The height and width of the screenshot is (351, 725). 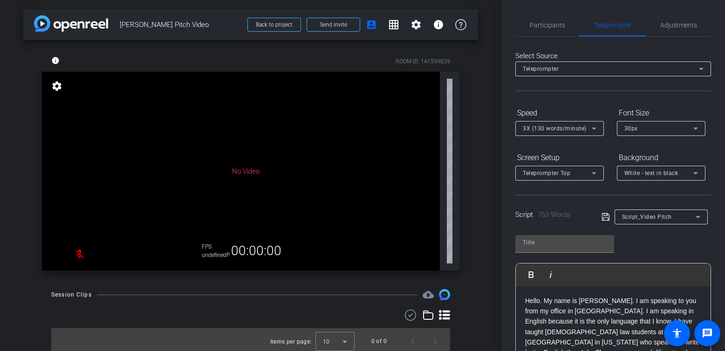 I want to click on button: Bold (Ctrl+B), so click(x=531, y=275).